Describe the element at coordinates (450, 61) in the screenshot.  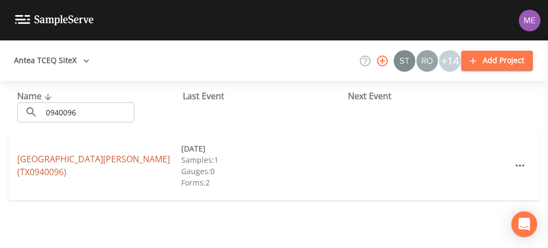
I see `div: +14` at that location.